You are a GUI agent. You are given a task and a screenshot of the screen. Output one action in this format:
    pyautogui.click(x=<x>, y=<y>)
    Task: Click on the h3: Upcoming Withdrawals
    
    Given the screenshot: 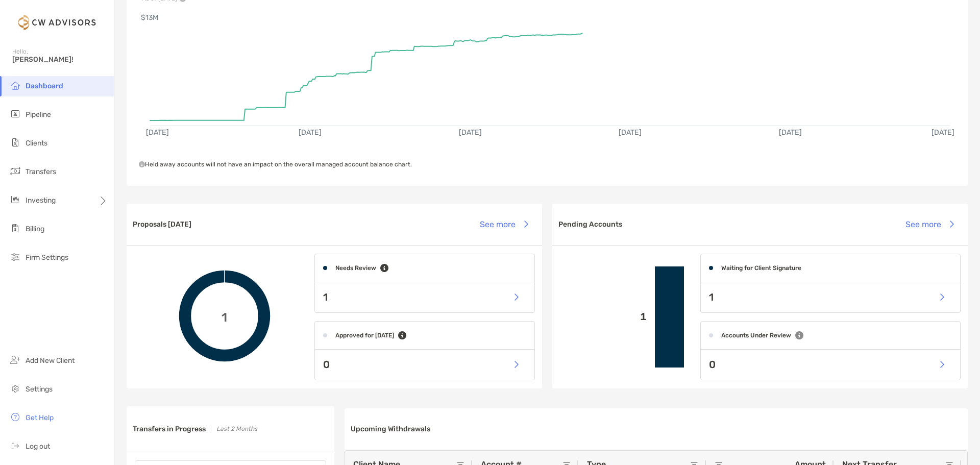 What is the action you would take?
    pyautogui.click(x=390, y=429)
    